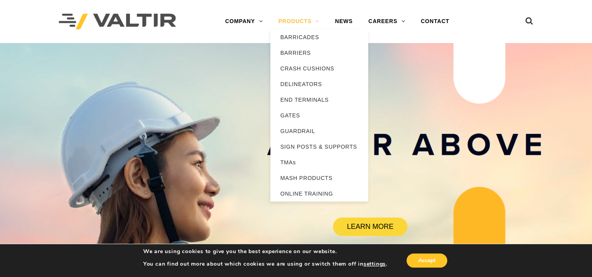  Describe the element at coordinates (319, 37) in the screenshot. I see `a: BARRICADES` at that location.